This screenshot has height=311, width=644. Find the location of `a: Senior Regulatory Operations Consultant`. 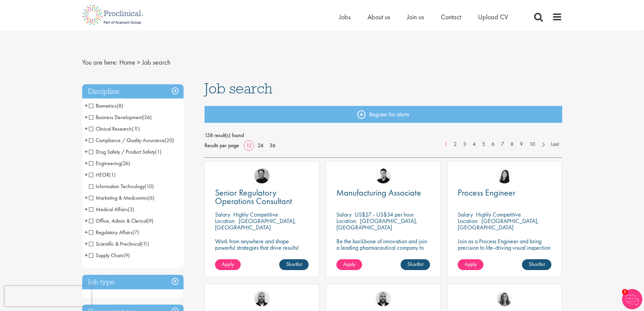

a: Senior Regulatory Operations Consultant is located at coordinates (262, 197).